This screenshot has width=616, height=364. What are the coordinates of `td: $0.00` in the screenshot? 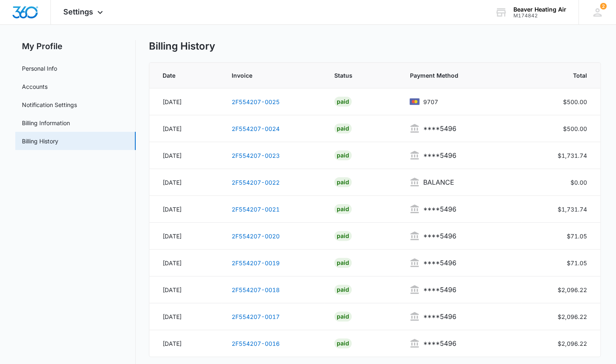 It's located at (560, 182).